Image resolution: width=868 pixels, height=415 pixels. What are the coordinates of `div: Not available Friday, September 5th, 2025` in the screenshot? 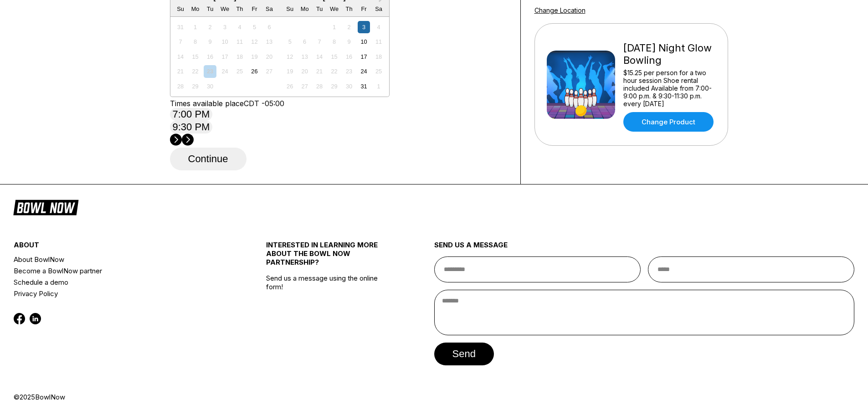 It's located at (255, 27).